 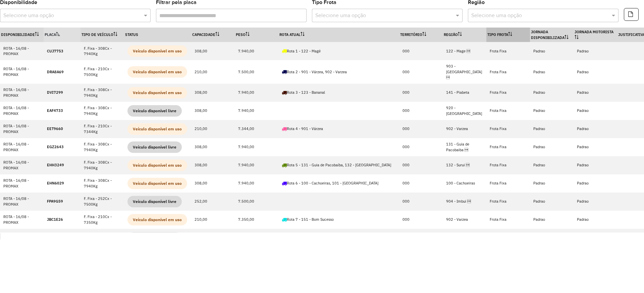 I want to click on td: 150 - Conquista, so click(x=465, y=238).